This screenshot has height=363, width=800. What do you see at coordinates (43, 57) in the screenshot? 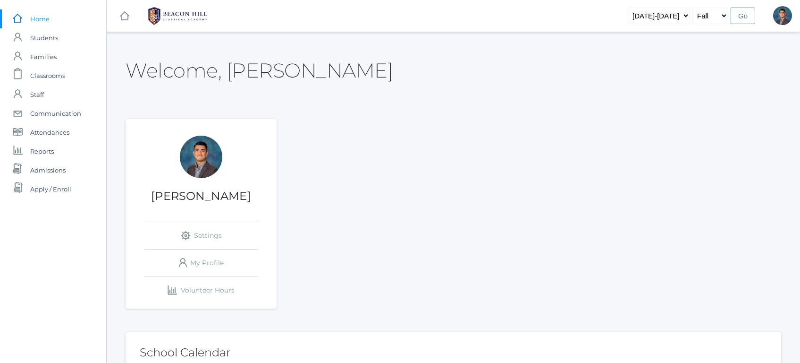
I see `span: Families` at bounding box center [43, 57].